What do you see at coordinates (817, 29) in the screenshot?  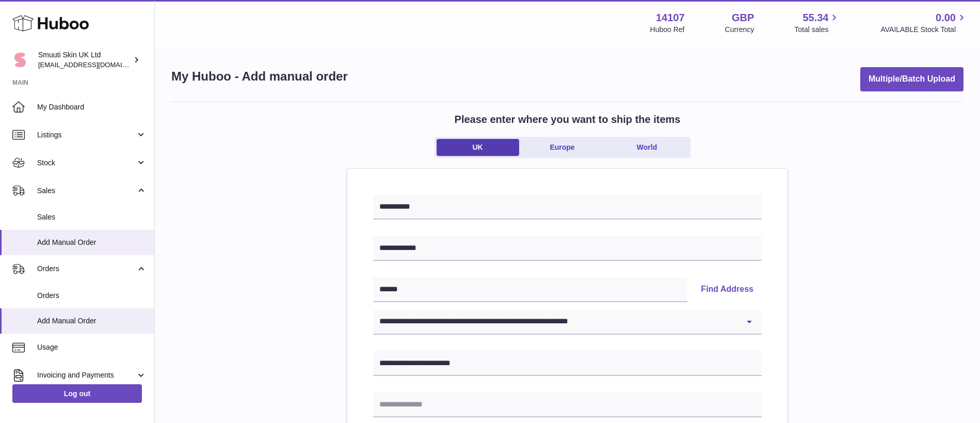 I see `span: Total sales` at bounding box center [817, 29].